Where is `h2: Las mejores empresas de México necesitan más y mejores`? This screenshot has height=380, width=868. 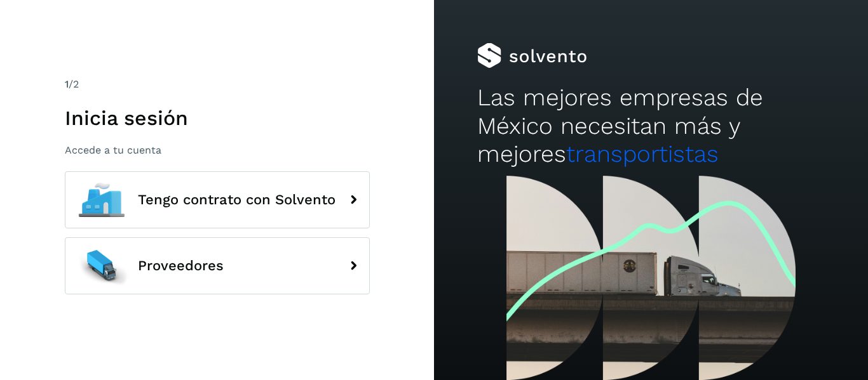 h2: Las mejores empresas de México necesitan más y mejores is located at coordinates (651, 125).